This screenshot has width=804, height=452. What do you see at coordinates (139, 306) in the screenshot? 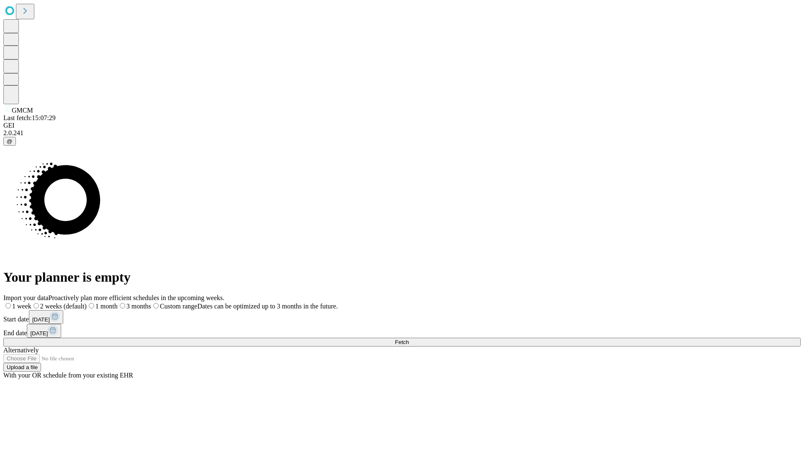
I see `span: 3 months` at bounding box center [139, 306].